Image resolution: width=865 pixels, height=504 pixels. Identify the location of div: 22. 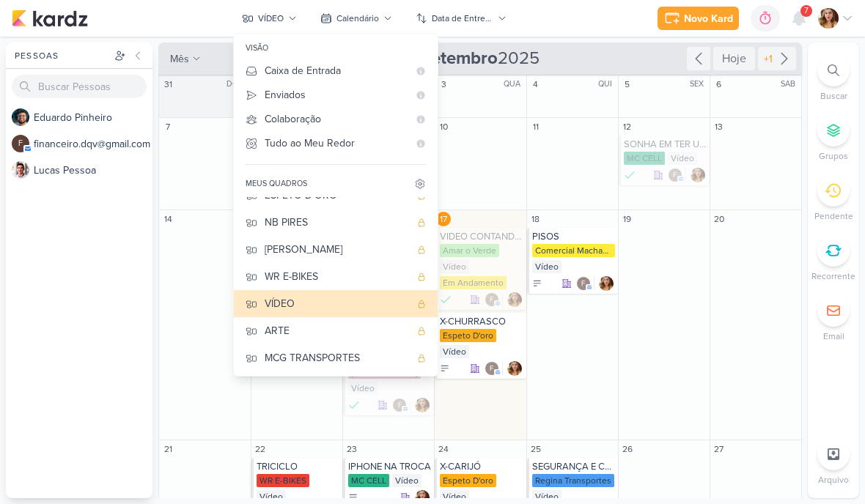
(260, 449).